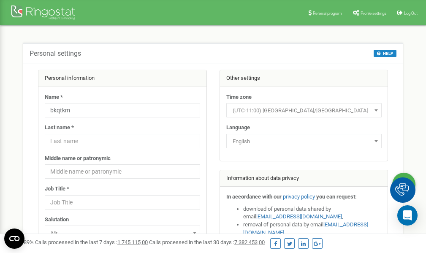 Image resolution: width=426 pixels, height=253 pixels. I want to click on span: Mr., so click(122, 233).